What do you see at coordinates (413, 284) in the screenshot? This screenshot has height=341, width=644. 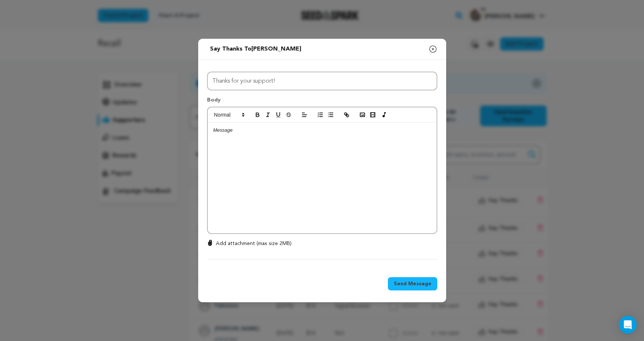 I see `button: Send Message` at bounding box center [413, 284].